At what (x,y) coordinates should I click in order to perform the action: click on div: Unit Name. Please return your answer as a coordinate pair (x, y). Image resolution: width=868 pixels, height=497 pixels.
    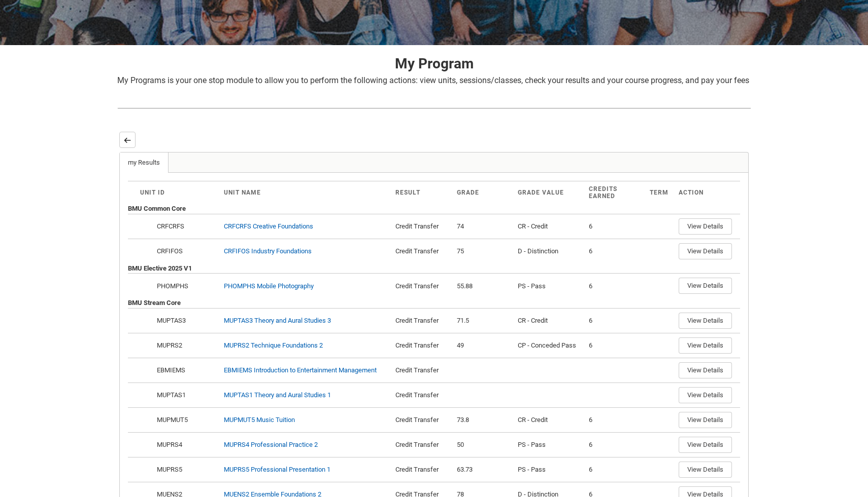
    Looking at the image, I should click on (305, 193).